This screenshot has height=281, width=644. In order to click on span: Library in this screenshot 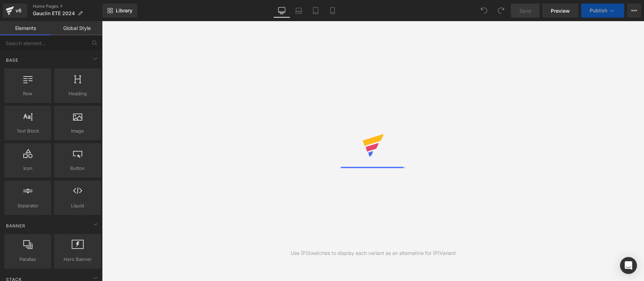, I will do `click(124, 11)`.